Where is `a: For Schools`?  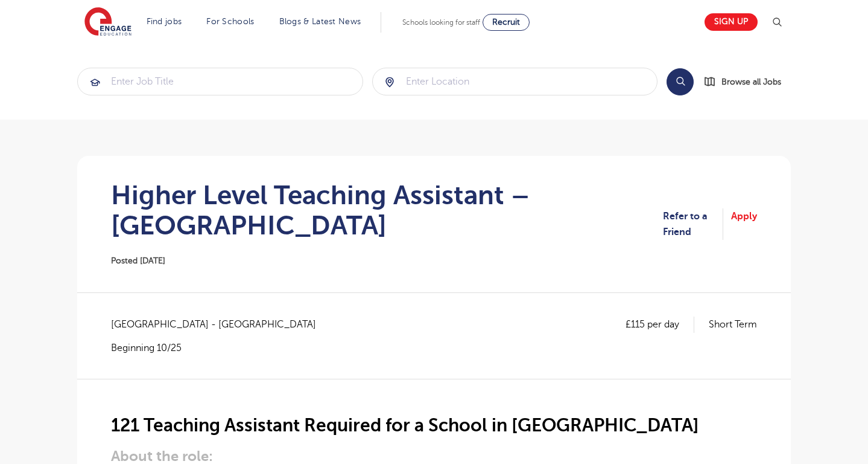 a: For Schools is located at coordinates (230, 21).